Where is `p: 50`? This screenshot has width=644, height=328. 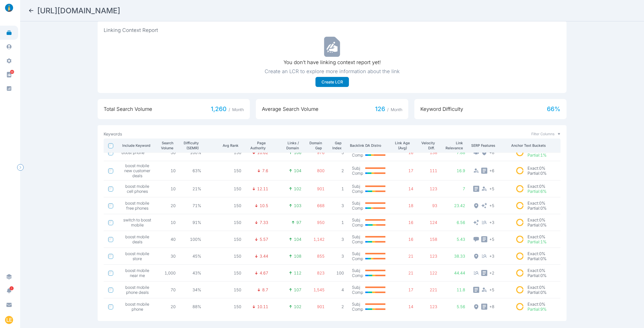 p: 50 is located at coordinates (168, 153).